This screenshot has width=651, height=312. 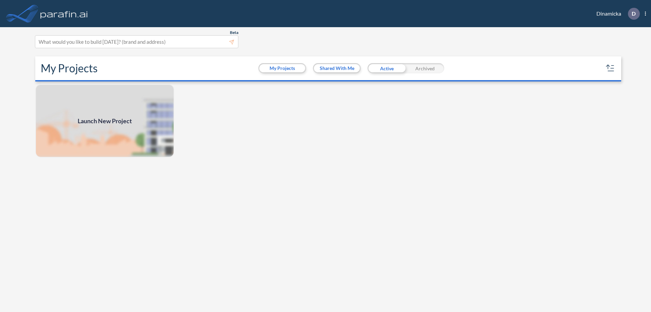 What do you see at coordinates (69, 68) in the screenshot?
I see `h2: My Projects` at bounding box center [69, 68].